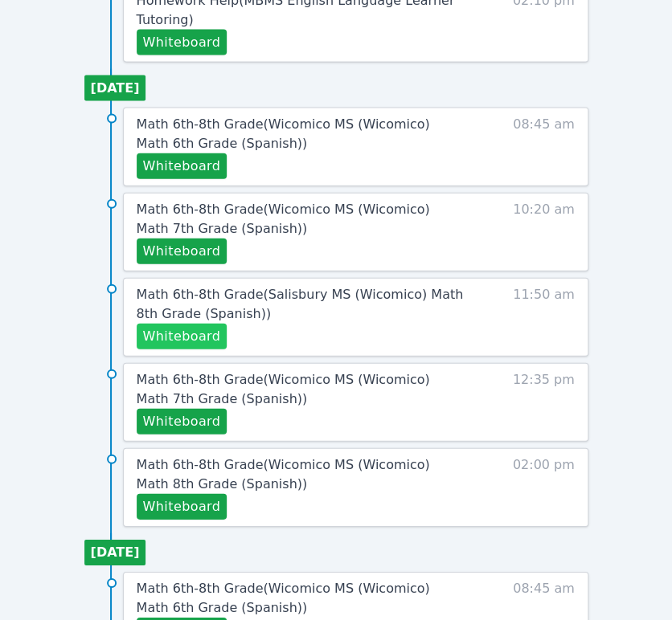 This screenshot has height=620, width=672. I want to click on span: Math 6th-8th Grade ( Wicomico MS (Wicomico) Math 8th Grade (Spanish) ), so click(283, 474).